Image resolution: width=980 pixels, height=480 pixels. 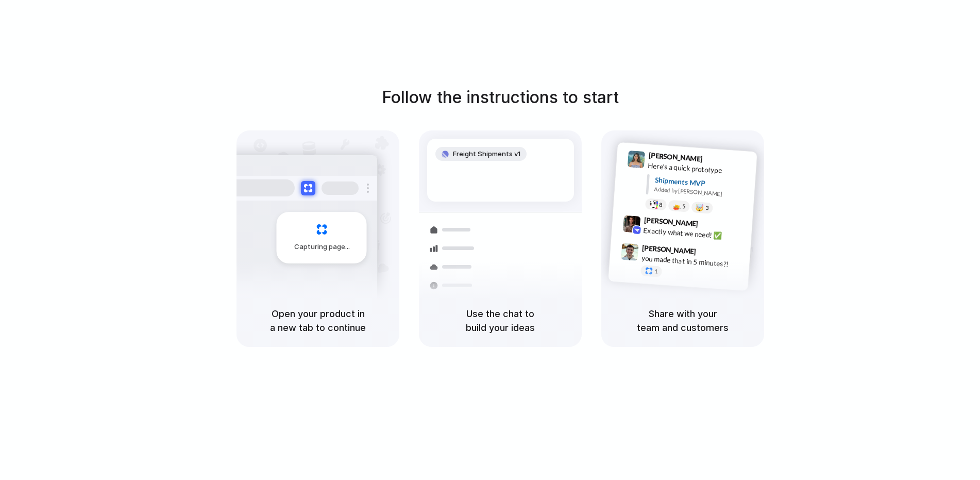 What do you see at coordinates (684, 206) in the screenshot?
I see `span: 5` at bounding box center [684, 206].